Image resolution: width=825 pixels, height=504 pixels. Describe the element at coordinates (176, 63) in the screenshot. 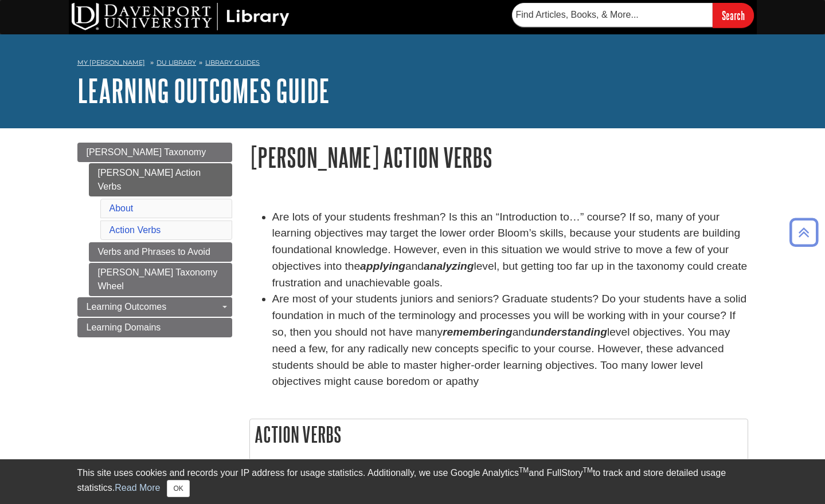

I see `a: DU Library` at that location.